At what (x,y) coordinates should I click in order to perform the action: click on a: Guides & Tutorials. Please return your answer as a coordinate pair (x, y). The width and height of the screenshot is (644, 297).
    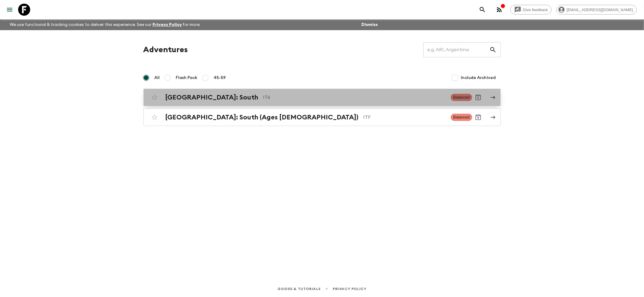
    Looking at the image, I should click on (299, 289).